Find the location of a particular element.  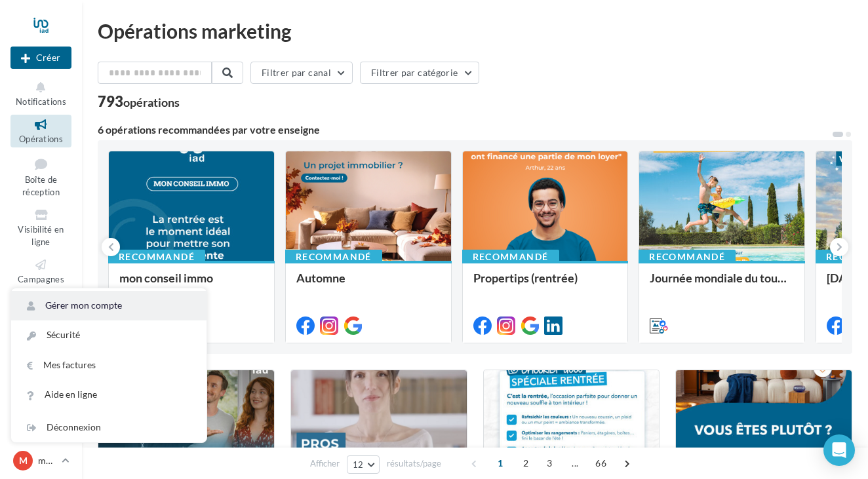

a: Sécurité is located at coordinates (109, 335).